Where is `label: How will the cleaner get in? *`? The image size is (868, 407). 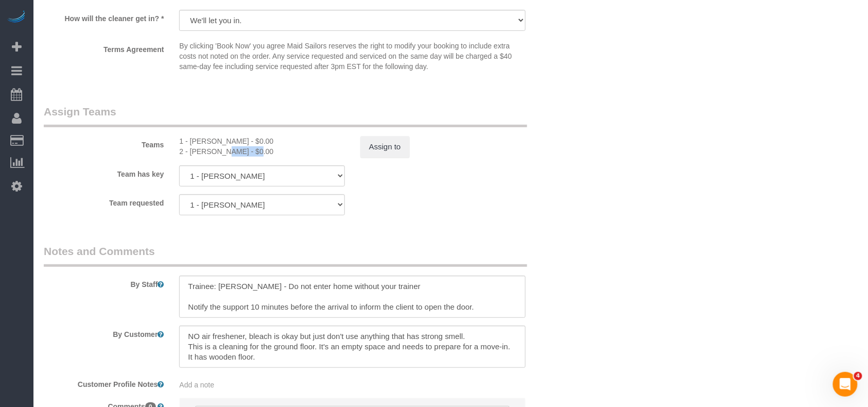 label: How will the cleaner get in? * is located at coordinates (103, 16).